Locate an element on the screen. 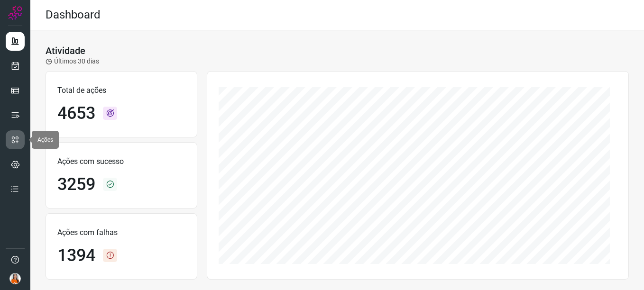 The image size is (644, 290). p: Ações com sucesso is located at coordinates (122, 161).